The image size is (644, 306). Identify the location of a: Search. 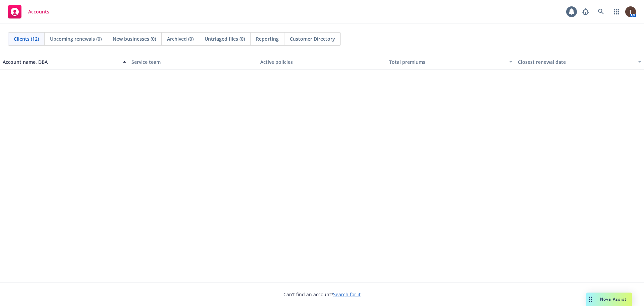
(601, 12).